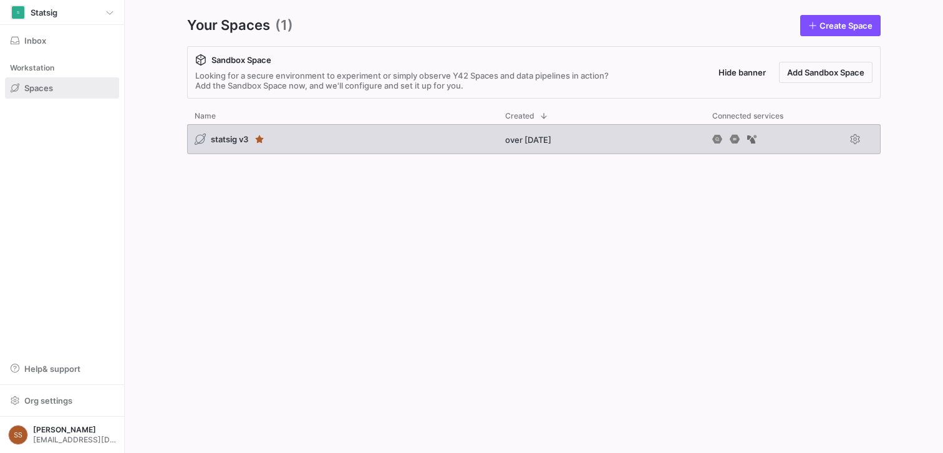 Image resolution: width=943 pixels, height=453 pixels. What do you see at coordinates (284, 26) in the screenshot?
I see `span: (1)` at bounding box center [284, 26].